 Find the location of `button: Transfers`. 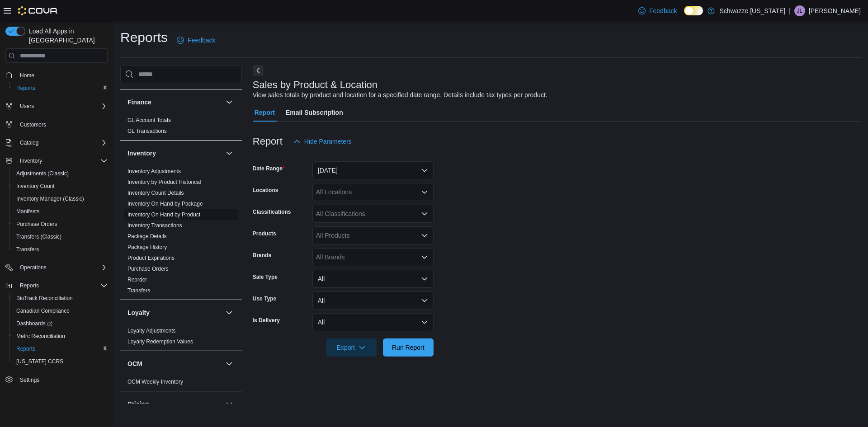

button: Transfers is located at coordinates (60, 249).